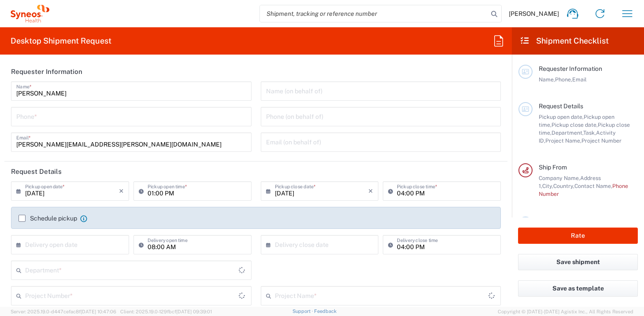  What do you see at coordinates (601, 140) in the screenshot?
I see `span: Project Number` at bounding box center [601, 140].